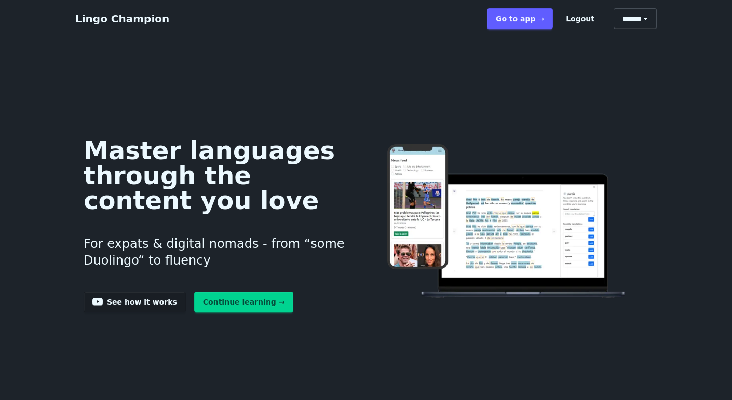 Image resolution: width=732 pixels, height=400 pixels. What do you see at coordinates (507, 222) in the screenshot?
I see `img: Learn languages online` at bounding box center [507, 222].